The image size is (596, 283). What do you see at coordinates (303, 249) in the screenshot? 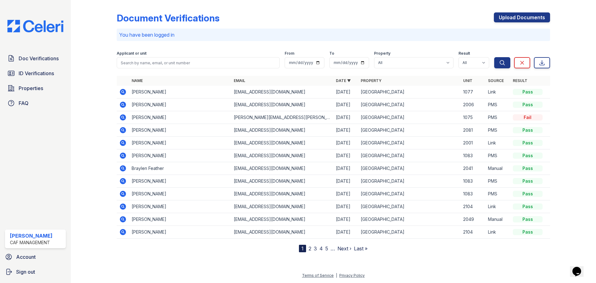
I see `div: 1` at bounding box center [303, 249].